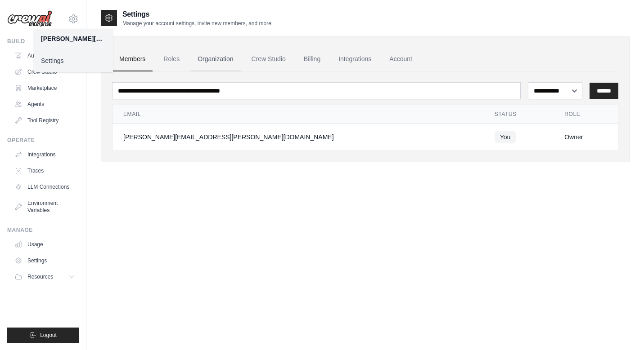 This screenshot has height=350, width=644. I want to click on div: Operate, so click(43, 140).